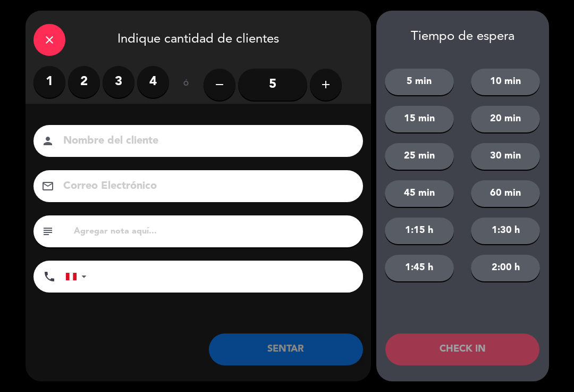 The width and height of the screenshot is (574, 392). What do you see at coordinates (505, 231) in the screenshot?
I see `button: 1:30 h` at bounding box center [505, 231].